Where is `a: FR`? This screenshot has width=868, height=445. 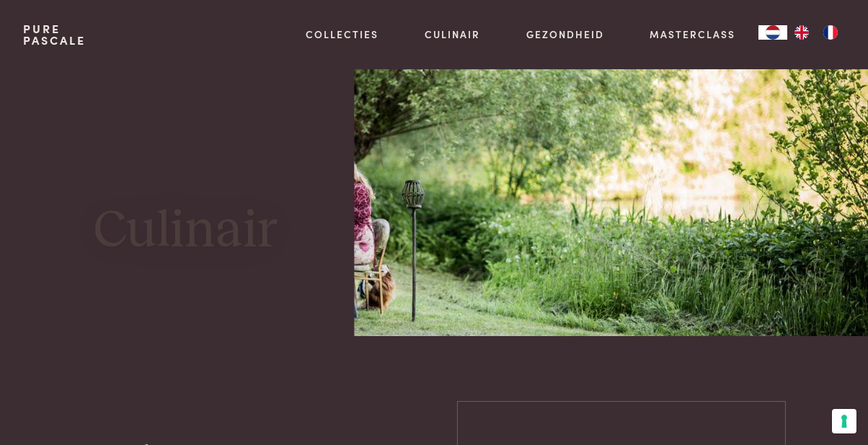 a: FR is located at coordinates (830, 33).